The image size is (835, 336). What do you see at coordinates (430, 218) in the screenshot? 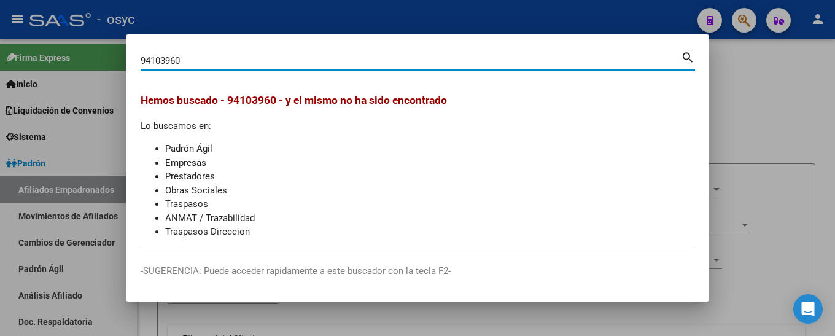
I see `li: ANMAT / Trazabilidad` at bounding box center [430, 218].